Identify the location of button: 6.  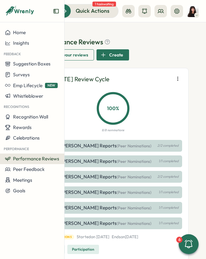
(189, 244).